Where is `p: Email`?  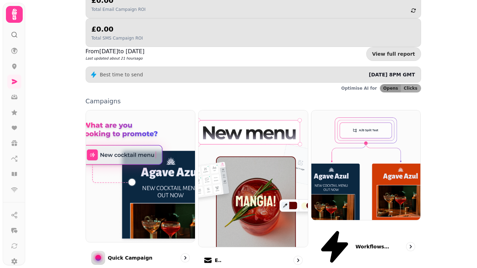
p: Email is located at coordinates (219, 260).